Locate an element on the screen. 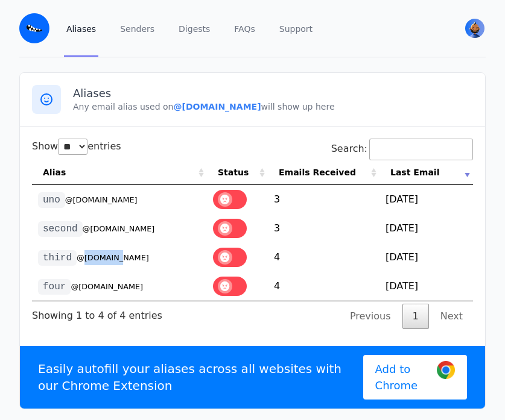 Image resolution: width=505 pixels, height=420 pixels. code: second is located at coordinates (60, 229).